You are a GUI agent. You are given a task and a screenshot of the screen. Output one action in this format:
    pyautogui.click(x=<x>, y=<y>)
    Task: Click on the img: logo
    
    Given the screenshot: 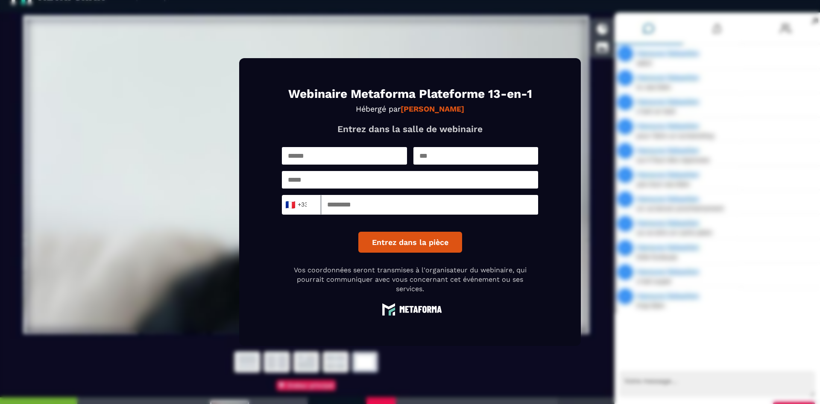 What is the action you would take?
    pyautogui.click(x=410, y=309)
    